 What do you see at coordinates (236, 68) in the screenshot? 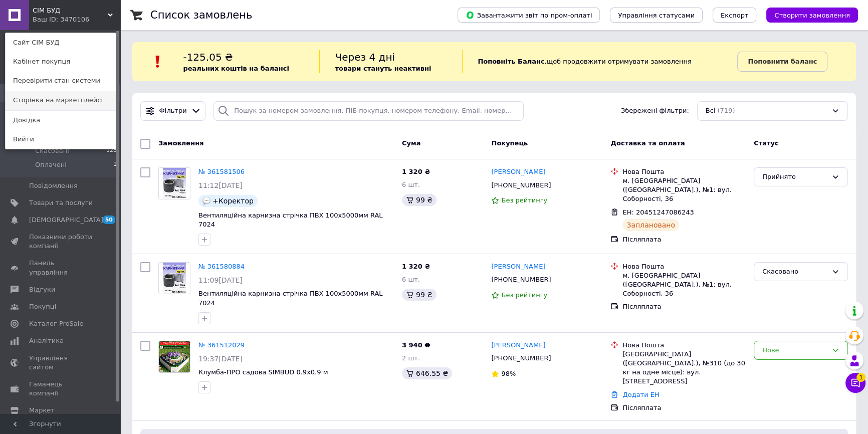
I see `b: реальних коштів на балансі` at bounding box center [236, 68].